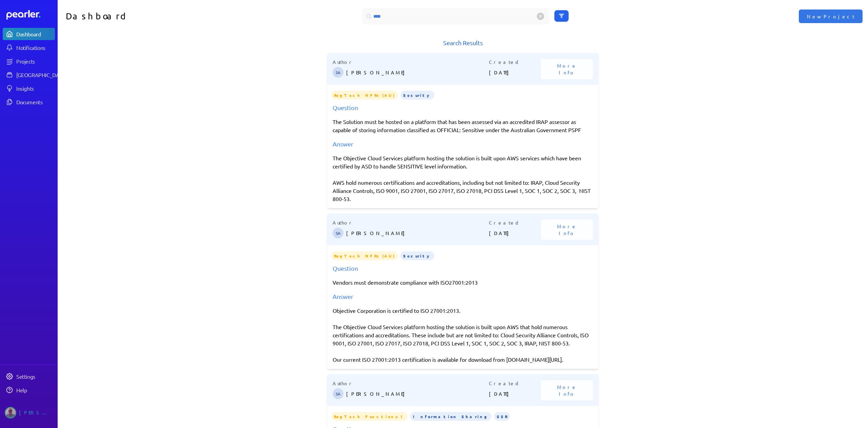 Image resolution: width=868 pixels, height=428 pixels. Describe the element at coordinates (831, 17) in the screenshot. I see `span: New Project` at that location.